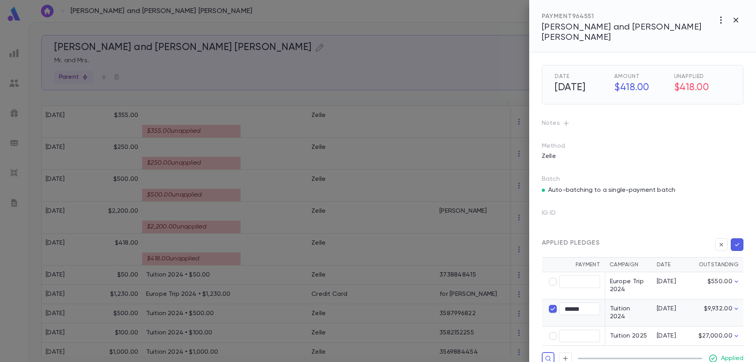 The image size is (756, 362). I want to click on th: Campaign, so click(628, 265).